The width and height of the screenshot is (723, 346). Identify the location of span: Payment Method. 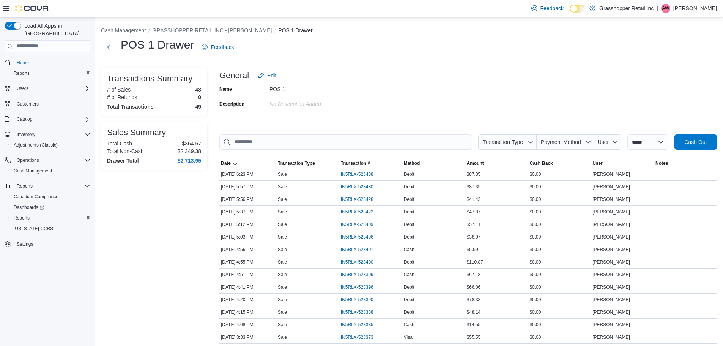
(561, 142).